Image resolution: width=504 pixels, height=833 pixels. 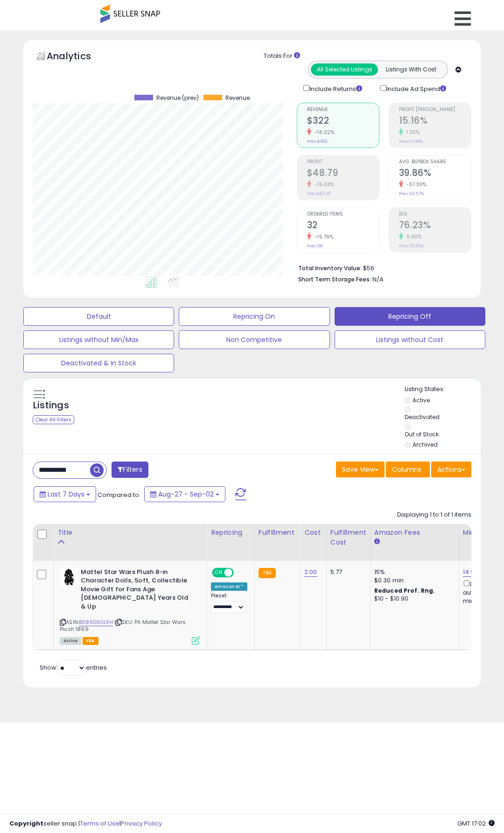 What do you see at coordinates (319, 193) in the screenshot?
I see `small: Prev: $57.42` at bounding box center [319, 193].